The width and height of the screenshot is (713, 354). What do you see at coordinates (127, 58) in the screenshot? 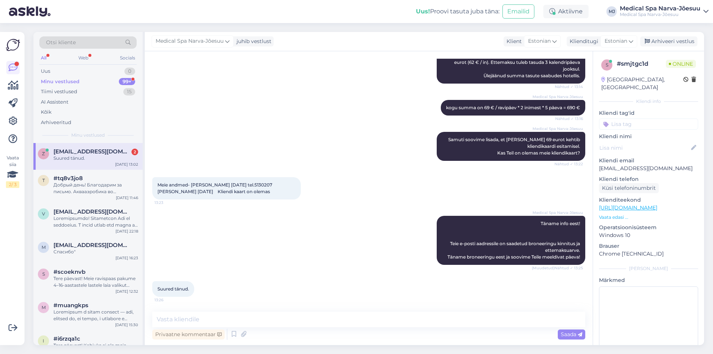
I see `div: Socials` at bounding box center [127, 58].